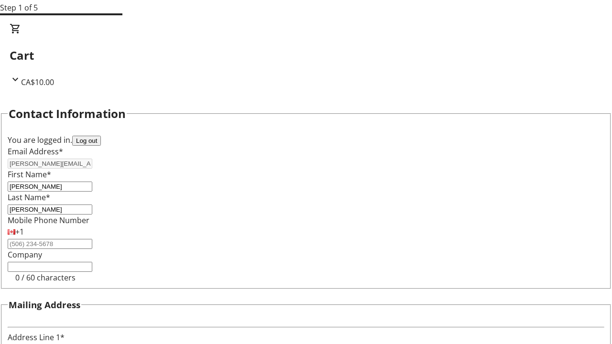 The width and height of the screenshot is (612, 344). I want to click on label: Company, so click(25, 255).